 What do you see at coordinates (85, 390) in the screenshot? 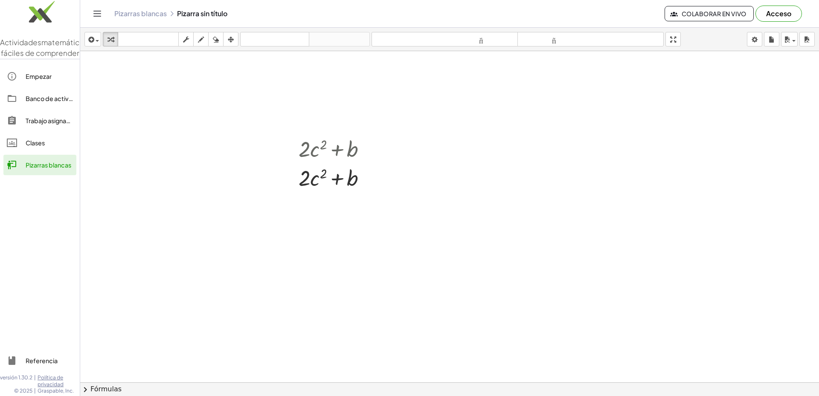
I see `span: chevron_right` at bounding box center [85, 390].